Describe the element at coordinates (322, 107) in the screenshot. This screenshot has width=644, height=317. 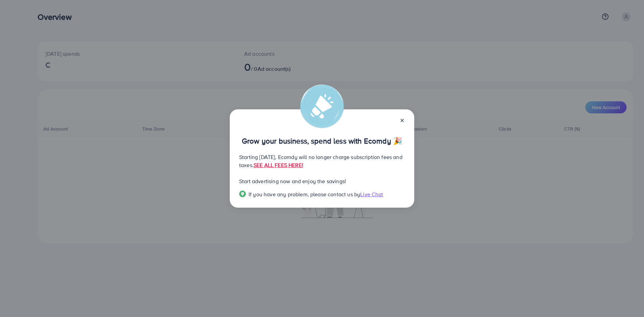
I see `img: alert` at that location.